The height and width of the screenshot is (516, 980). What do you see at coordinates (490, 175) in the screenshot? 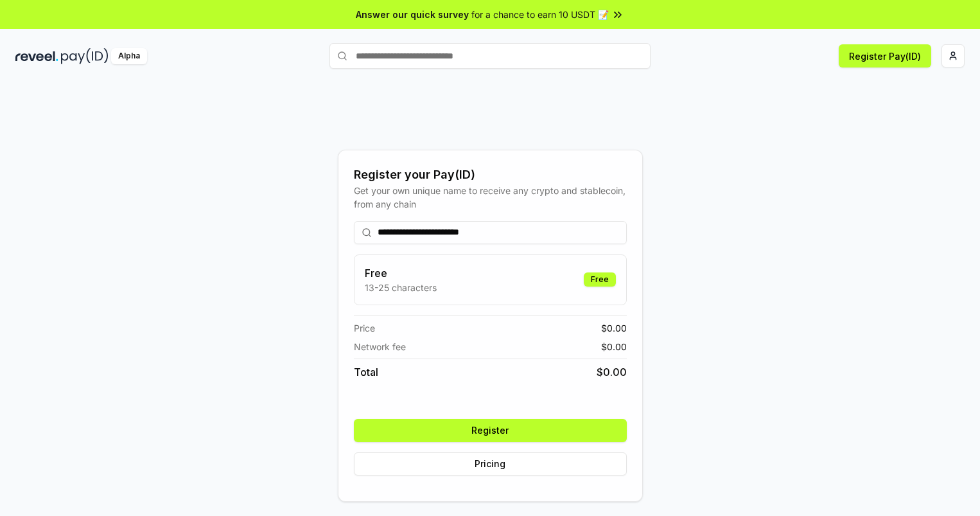
I see `div: Register your Pay(ID)` at bounding box center [490, 175].